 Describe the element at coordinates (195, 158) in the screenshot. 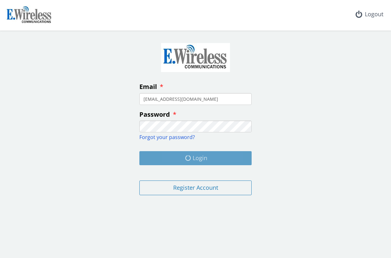

I see `button: Login` at that location.